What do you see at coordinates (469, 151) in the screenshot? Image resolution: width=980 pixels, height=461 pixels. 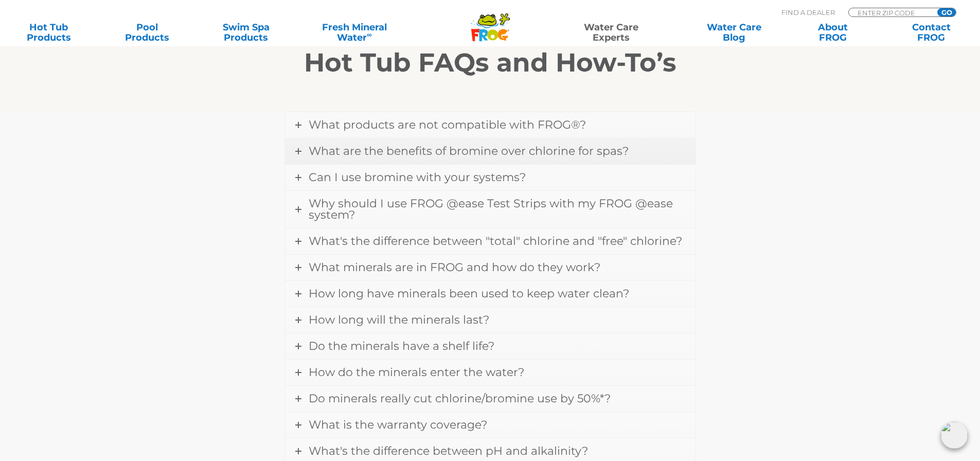 I see `span: What are the benefits of bromine over chlorine for spas?` at bounding box center [469, 151].